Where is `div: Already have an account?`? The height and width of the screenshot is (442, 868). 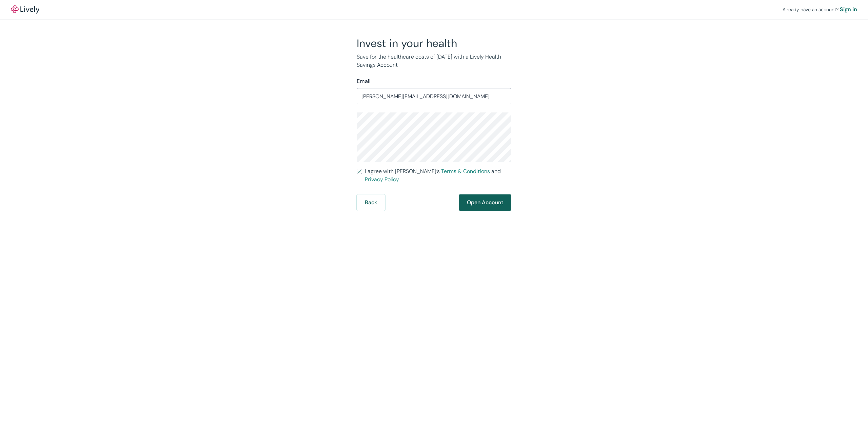 div: Already have an account? is located at coordinates (820, 9).